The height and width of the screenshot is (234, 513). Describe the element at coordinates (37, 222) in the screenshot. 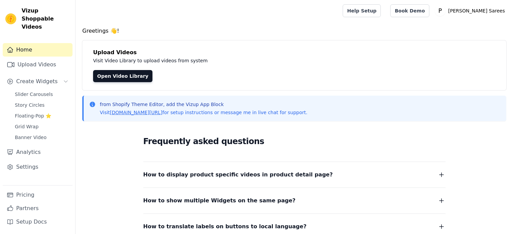

I see `a: Setup Docs` at that location.